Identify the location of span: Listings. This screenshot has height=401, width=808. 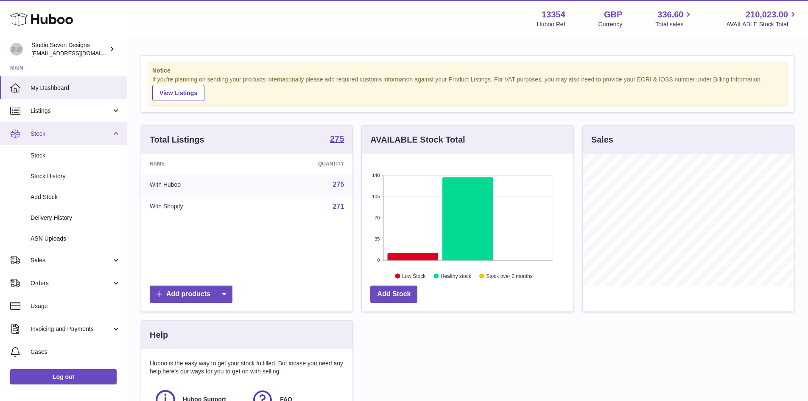
(71, 111).